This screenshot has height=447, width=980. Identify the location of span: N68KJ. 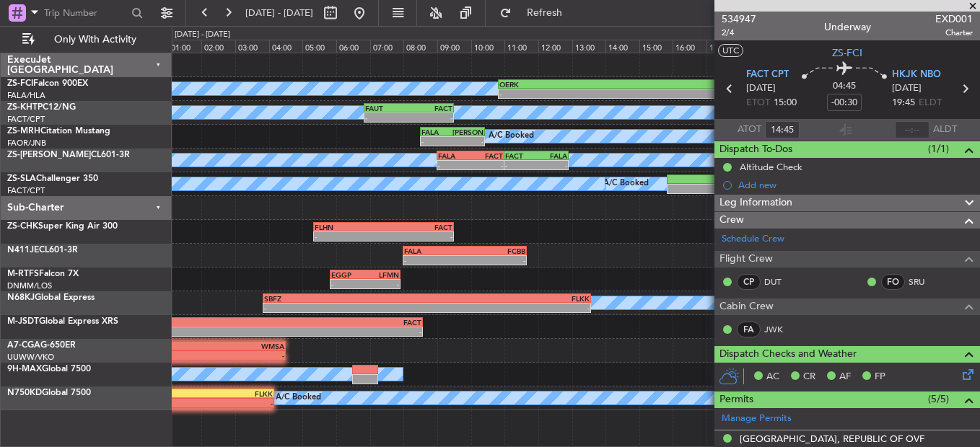
(21, 298).